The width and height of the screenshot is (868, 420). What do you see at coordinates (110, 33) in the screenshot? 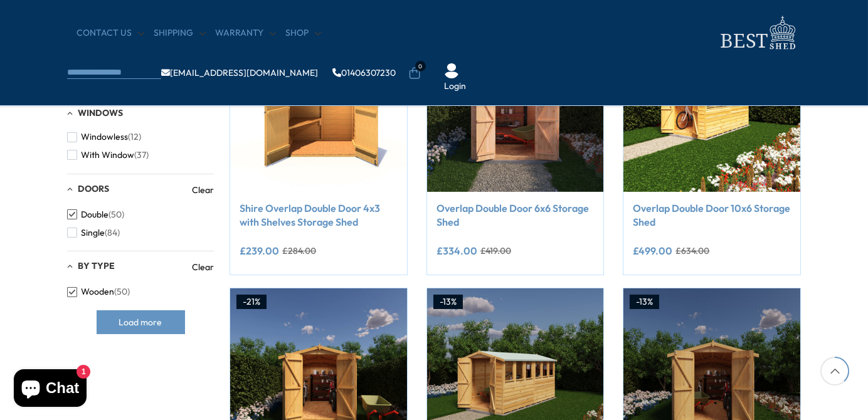
I see `a: CONTACT US` at bounding box center [110, 33].